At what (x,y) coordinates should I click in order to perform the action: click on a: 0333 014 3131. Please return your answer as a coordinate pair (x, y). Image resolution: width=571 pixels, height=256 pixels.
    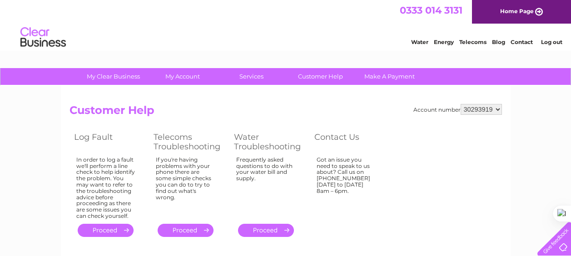
    Looking at the image, I should click on (431, 10).